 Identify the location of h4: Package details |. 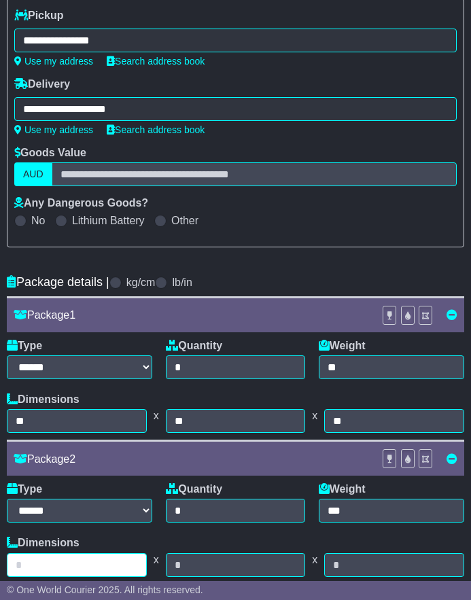
(58, 282).